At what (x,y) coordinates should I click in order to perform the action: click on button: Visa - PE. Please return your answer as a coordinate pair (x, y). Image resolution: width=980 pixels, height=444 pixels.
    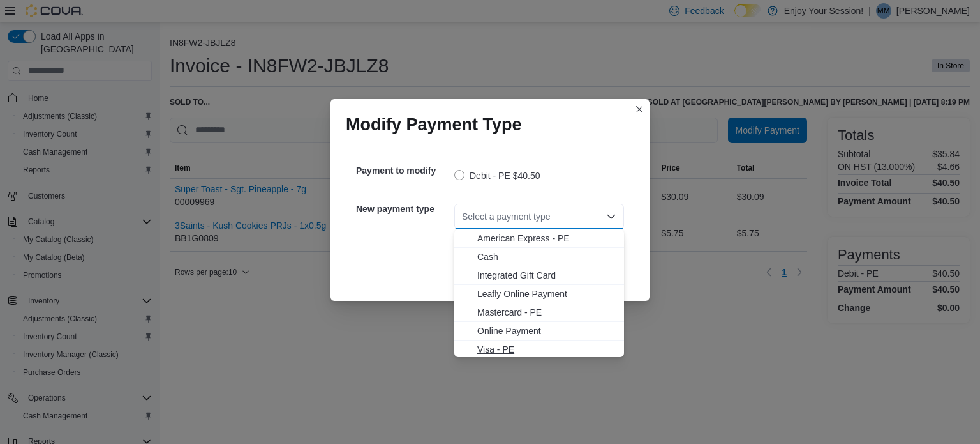
    Looking at the image, I should click on (539, 350).